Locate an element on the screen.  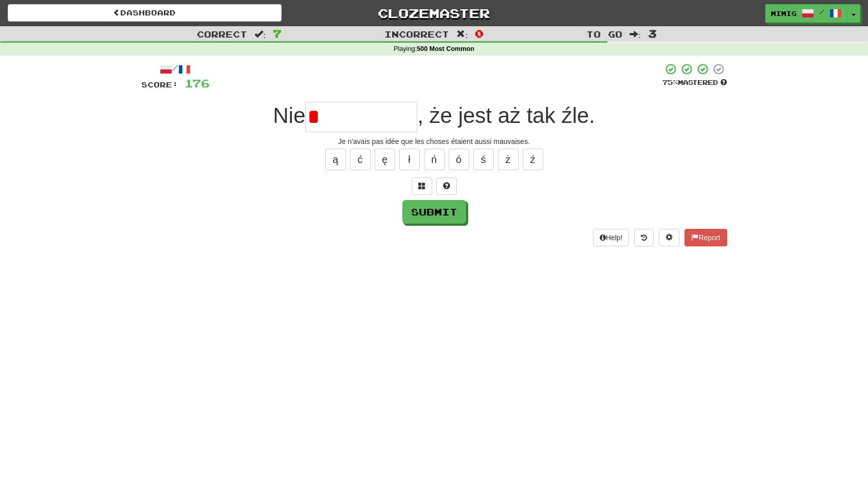
button: ę is located at coordinates (385, 159).